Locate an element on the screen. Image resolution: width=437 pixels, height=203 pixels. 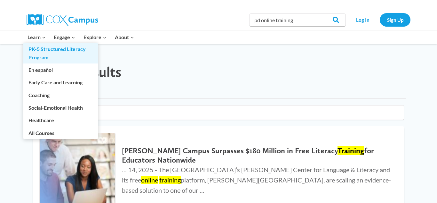
a: Log In is located at coordinates (362, 20).